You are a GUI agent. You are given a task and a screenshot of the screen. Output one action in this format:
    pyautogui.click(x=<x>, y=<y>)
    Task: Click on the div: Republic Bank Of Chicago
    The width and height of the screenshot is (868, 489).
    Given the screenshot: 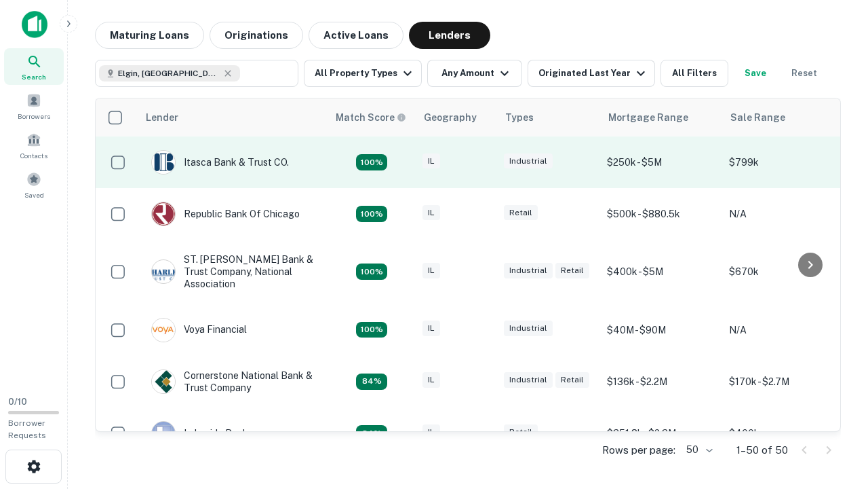 What is the action you would take?
    pyautogui.click(x=225, y=214)
    